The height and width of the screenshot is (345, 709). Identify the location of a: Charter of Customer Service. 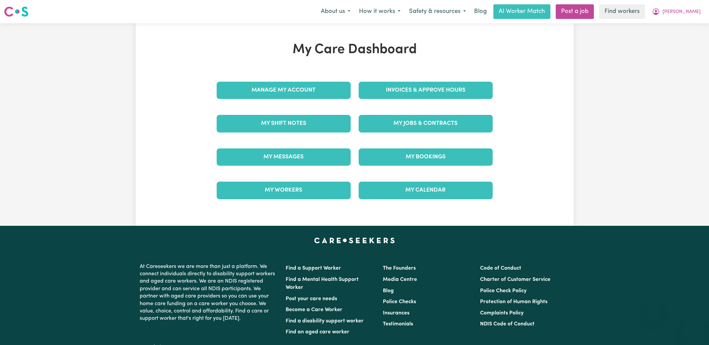
(516, 280).